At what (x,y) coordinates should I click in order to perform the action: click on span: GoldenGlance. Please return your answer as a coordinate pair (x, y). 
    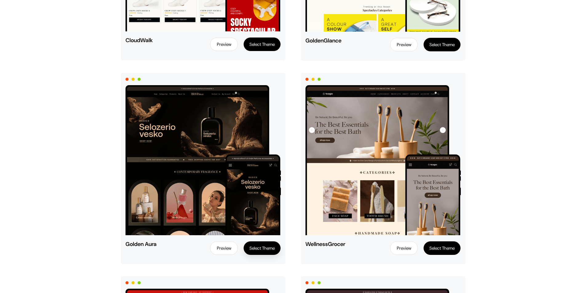
    Looking at the image, I should click on (328, 41).